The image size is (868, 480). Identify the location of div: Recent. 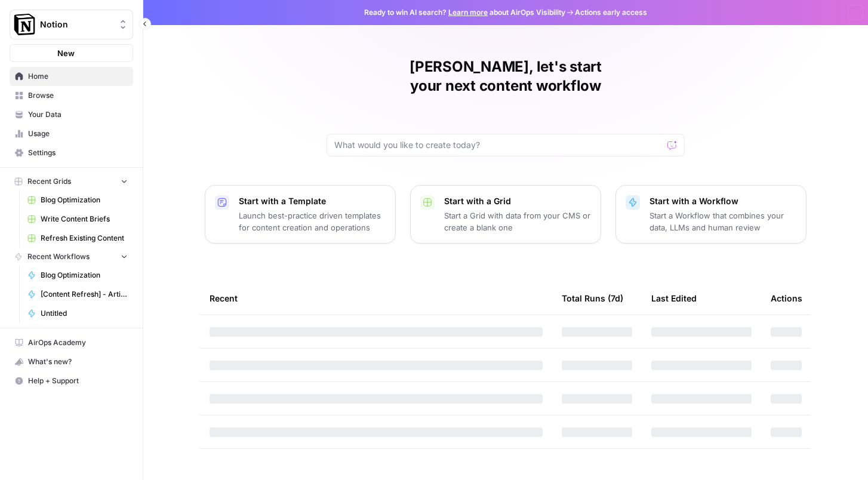
(376, 298).